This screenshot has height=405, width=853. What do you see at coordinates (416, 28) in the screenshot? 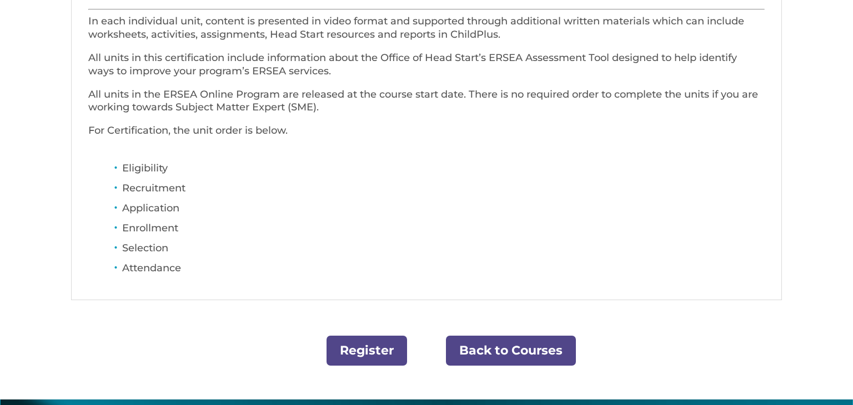
I see `span: In each individual unit, content is presented in video format and supported through additional wr...` at bounding box center [416, 28].